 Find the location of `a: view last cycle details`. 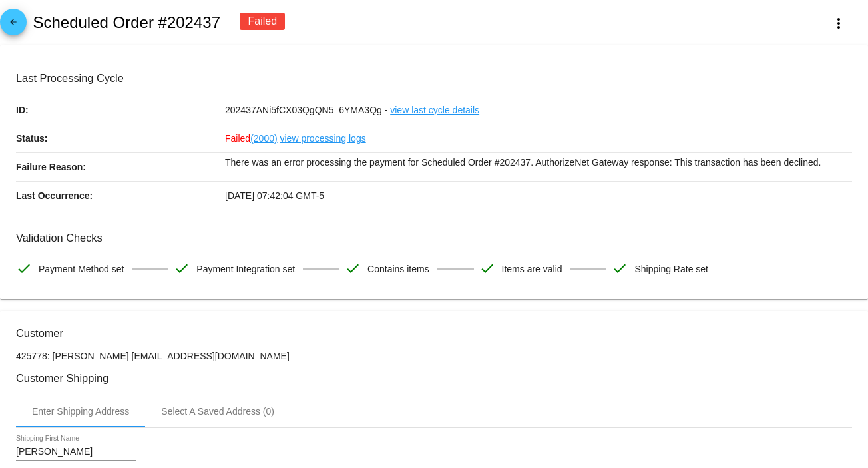

a: view last cycle details is located at coordinates (435, 110).